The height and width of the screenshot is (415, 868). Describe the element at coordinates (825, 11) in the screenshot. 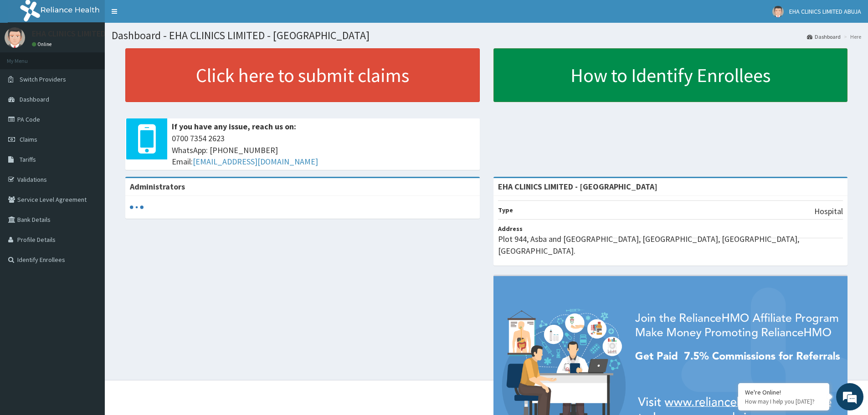

I see `span: EHA CLINICS LIMITED ABUJA` at that location.